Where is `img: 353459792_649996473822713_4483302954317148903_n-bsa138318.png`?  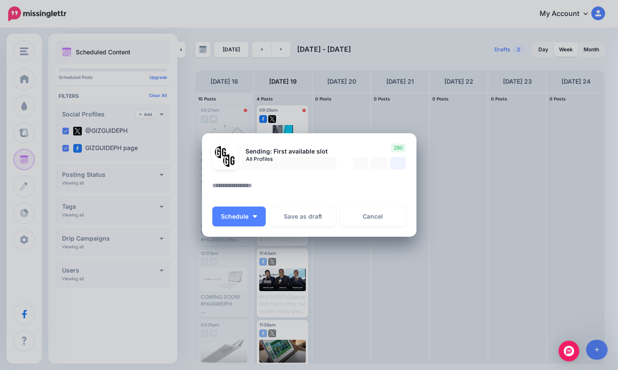 img: 353459792_649996473822713_4483302954317148903_n-bsa138318.png is located at coordinates (221, 152).